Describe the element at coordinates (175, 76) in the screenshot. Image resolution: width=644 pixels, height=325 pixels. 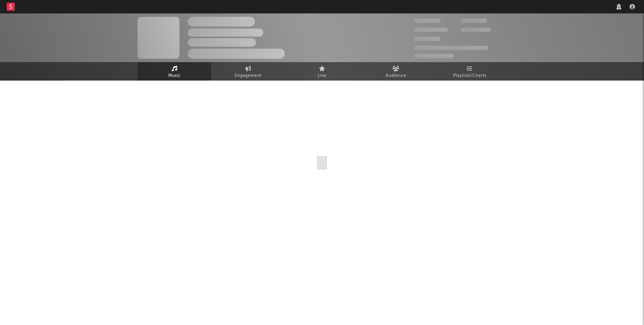
I see `span: Music` at that location.